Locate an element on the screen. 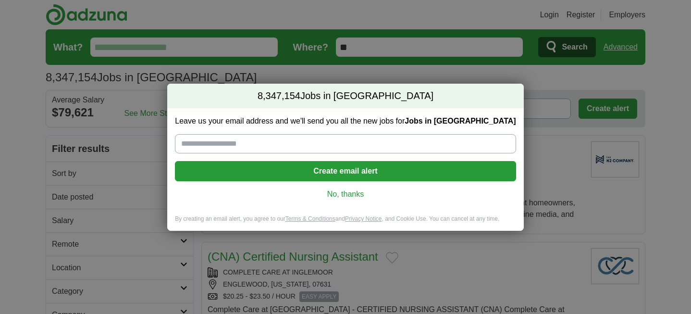 Image resolution: width=691 pixels, height=314 pixels. span: 8,347,154 is located at coordinates (279, 96).